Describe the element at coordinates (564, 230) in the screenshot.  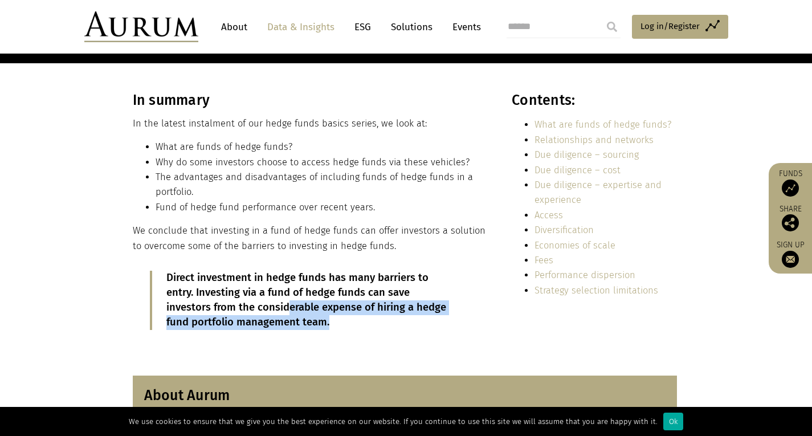
I see `a: Diversification` at that location.